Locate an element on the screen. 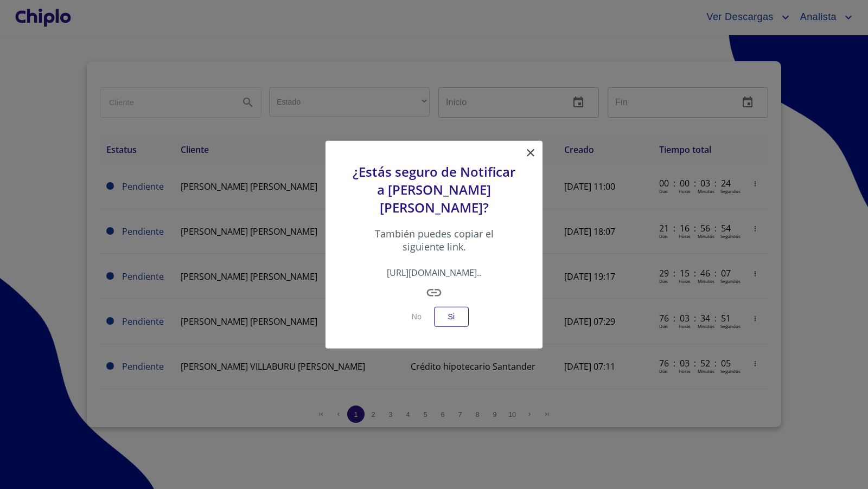  span: Si is located at coordinates (451, 317).